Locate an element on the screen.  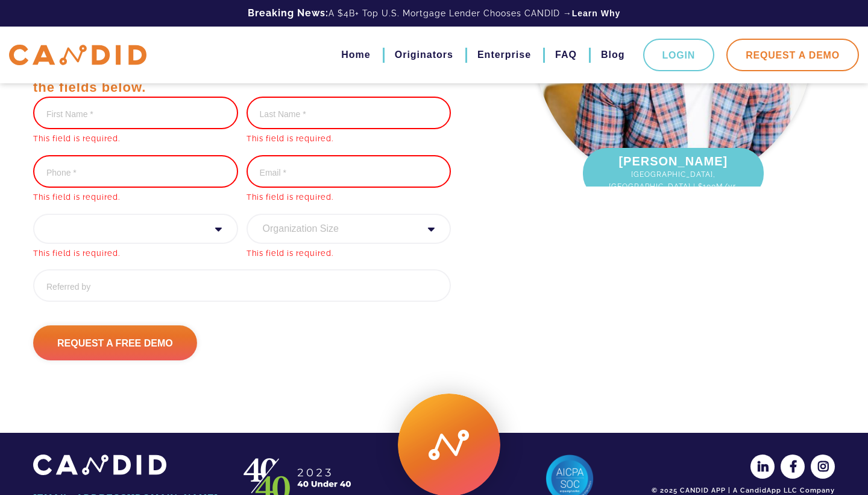
input: First Name * is located at coordinates (136, 113).